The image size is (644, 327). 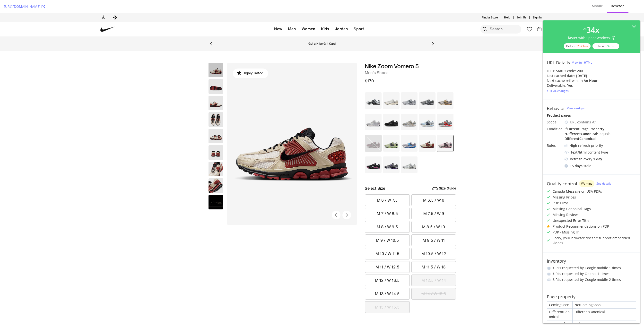 I want to click on a: Dark Team Red/Burgundy Crush/Phantom/Black, so click(x=373, y=131).